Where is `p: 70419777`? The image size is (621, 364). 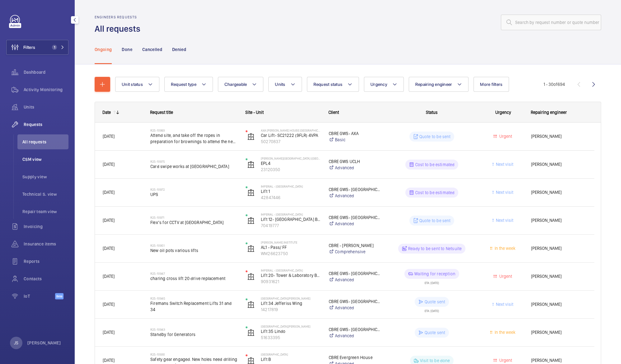 p: 70419777 is located at coordinates (291, 226).